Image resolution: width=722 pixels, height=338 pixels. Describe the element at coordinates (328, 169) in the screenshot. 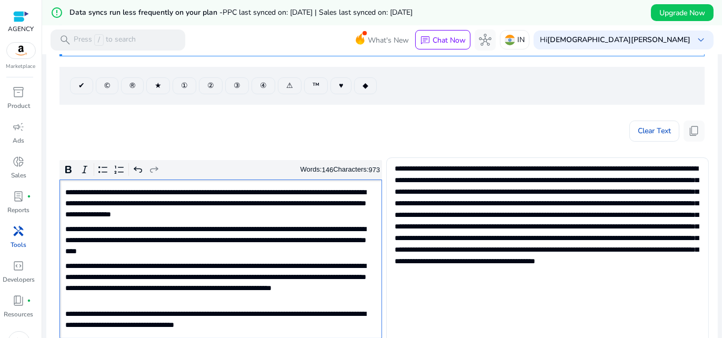

I see `label: 146` at that location.